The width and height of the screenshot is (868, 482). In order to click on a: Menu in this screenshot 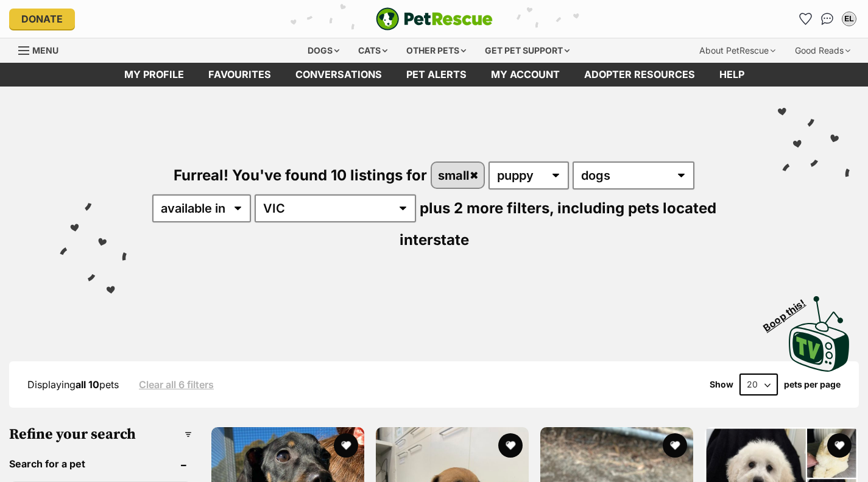, I will do `click(43, 49)`.